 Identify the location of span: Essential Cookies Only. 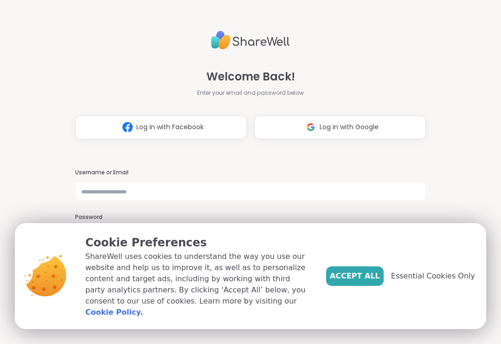
(433, 276).